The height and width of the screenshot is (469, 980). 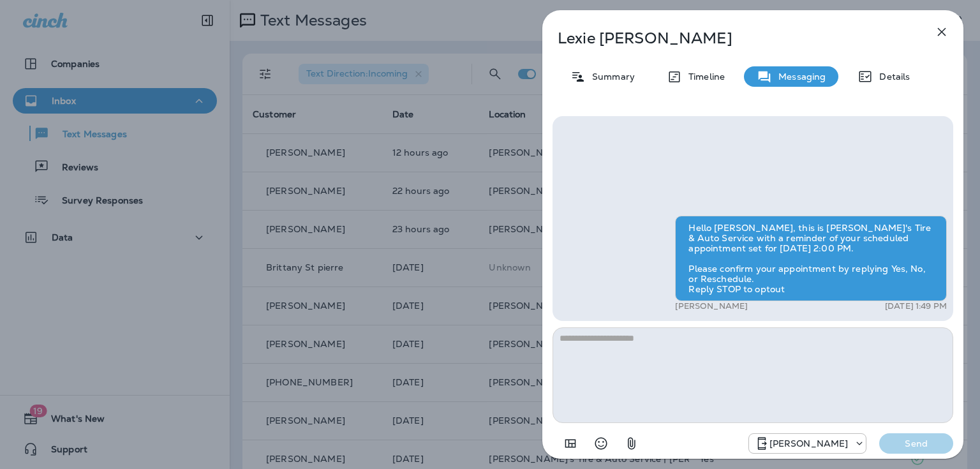 I want to click on p: Summary, so click(x=610, y=76).